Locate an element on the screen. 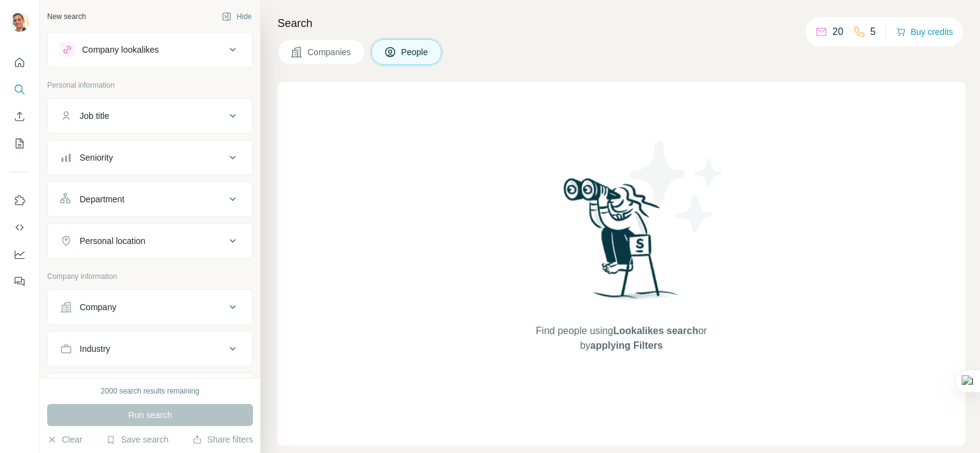 This screenshot has height=453, width=980. p: 20 is located at coordinates (838, 32).